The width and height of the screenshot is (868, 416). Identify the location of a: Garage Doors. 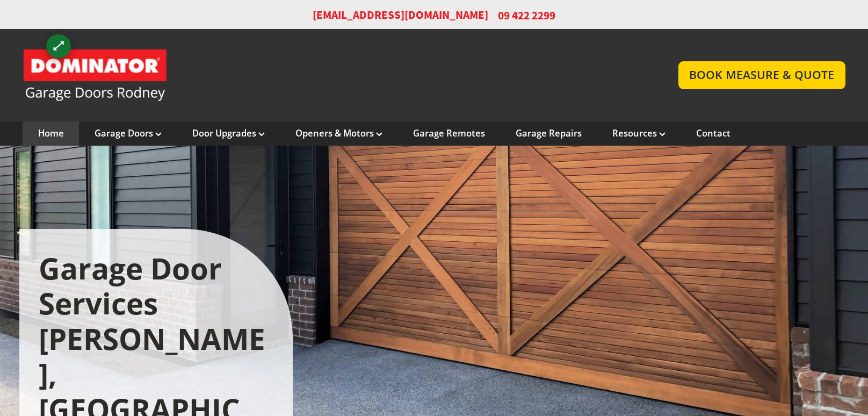
(128, 133).